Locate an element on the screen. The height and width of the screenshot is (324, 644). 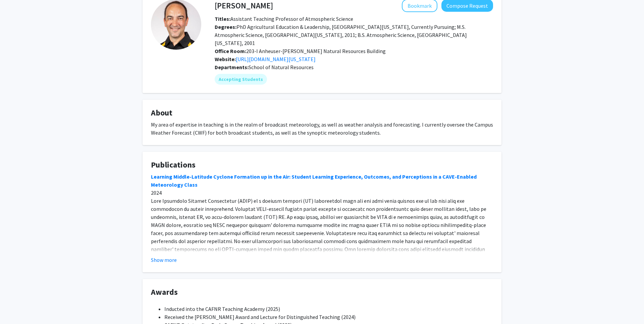
h4: Awards is located at coordinates (322, 292).